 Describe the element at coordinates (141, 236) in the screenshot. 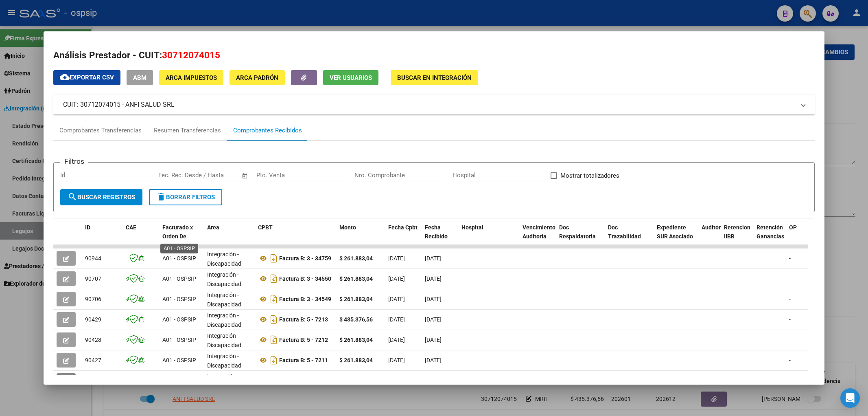

I see `datatable-header-cell: CAE` at that location.